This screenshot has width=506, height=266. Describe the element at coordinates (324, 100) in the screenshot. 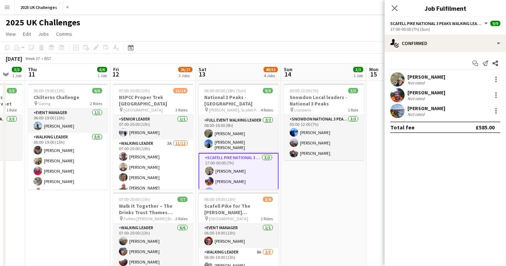

I see `h3: Snowdon Local leaders - National 3 Peaks` at that location.